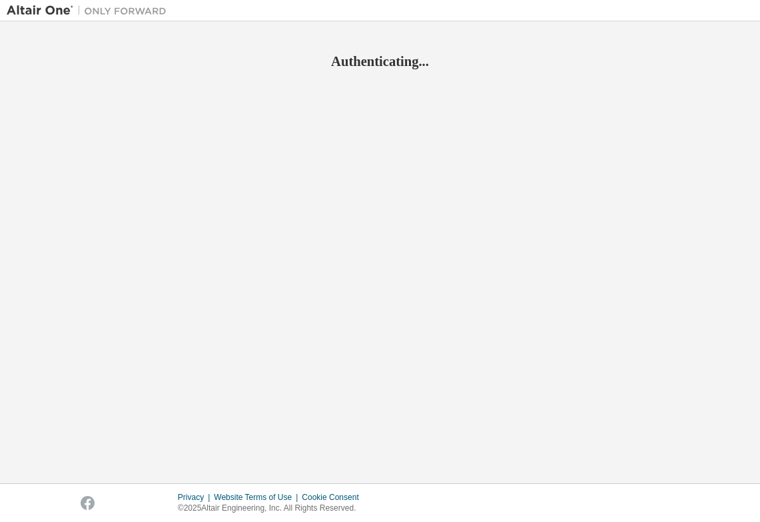 The height and width of the screenshot is (522, 760). I want to click on div: Privacy, so click(196, 497).